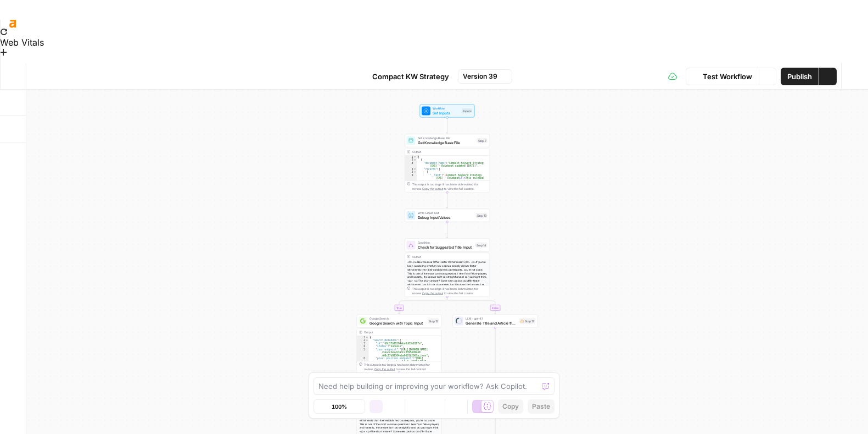 The height and width of the screenshot is (434, 868). What do you see at coordinates (423, 305) in the screenshot?
I see `g: Edge from step_14 to step_15` at bounding box center [423, 305].